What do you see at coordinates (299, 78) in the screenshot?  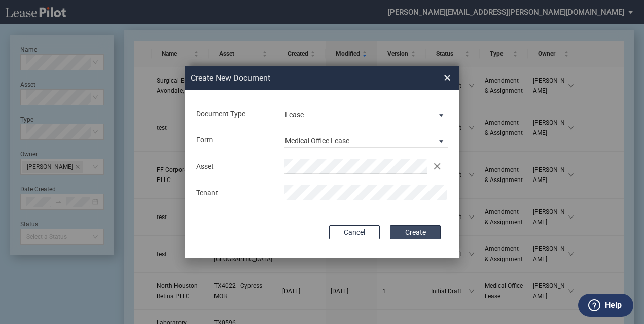 I see `h2: Create New Document` at bounding box center [299, 78].